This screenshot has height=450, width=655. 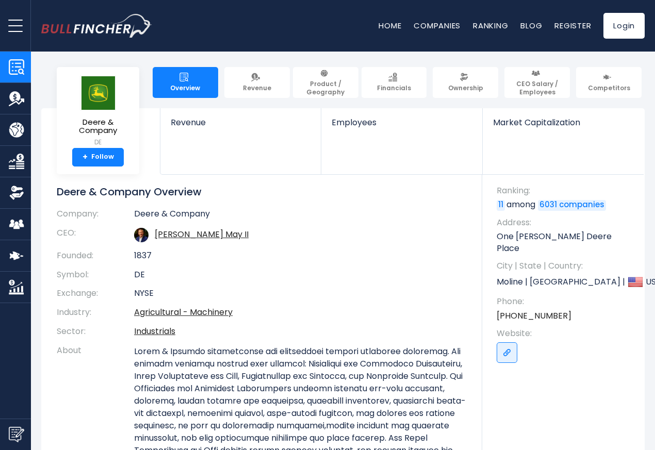 I want to click on span: Phone:, so click(x=565, y=302).